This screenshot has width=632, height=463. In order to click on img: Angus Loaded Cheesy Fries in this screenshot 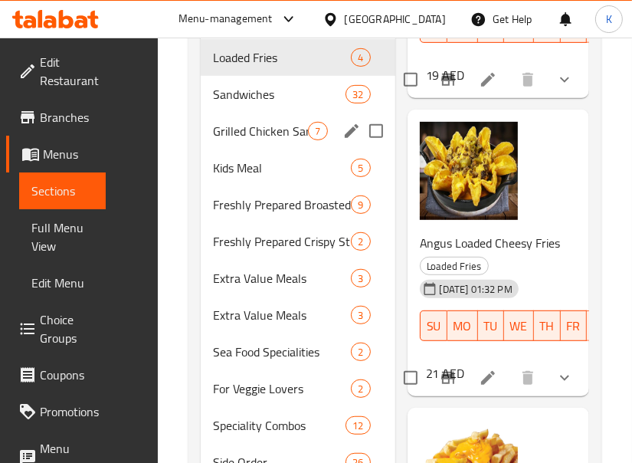, I will do `click(469, 171)`.